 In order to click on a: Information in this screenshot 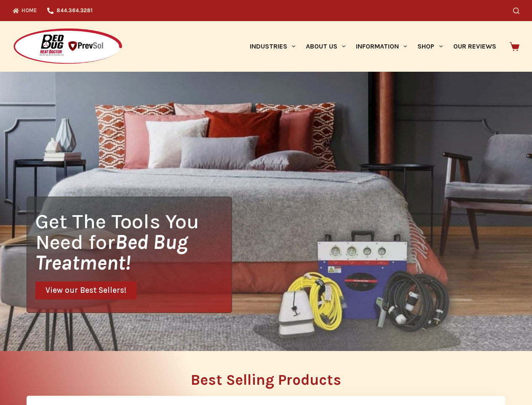, I will do `click(382, 46)`.